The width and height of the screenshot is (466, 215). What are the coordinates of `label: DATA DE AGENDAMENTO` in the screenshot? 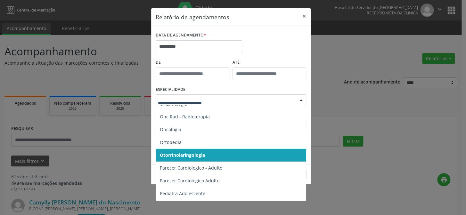 It's located at (181, 35).